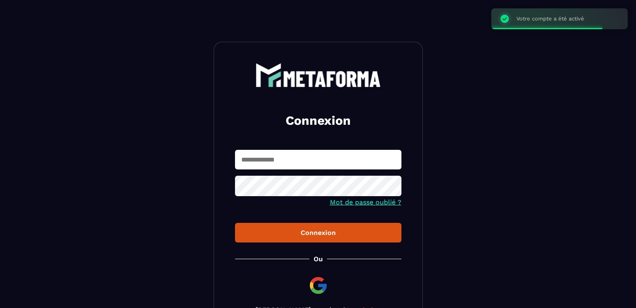 The width and height of the screenshot is (636, 308). Describe the element at coordinates (318, 75) in the screenshot. I see `img: logo` at that location.